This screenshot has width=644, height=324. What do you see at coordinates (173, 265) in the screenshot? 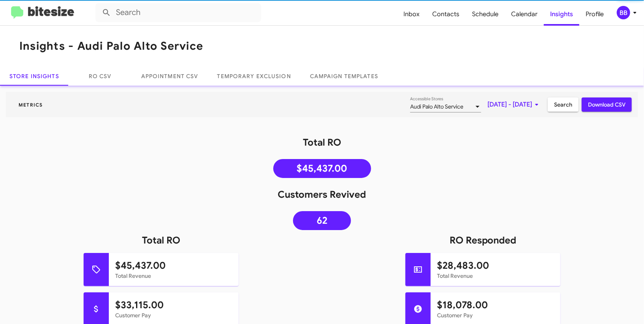
I see `h1: $45,437.00` at bounding box center [173, 265].